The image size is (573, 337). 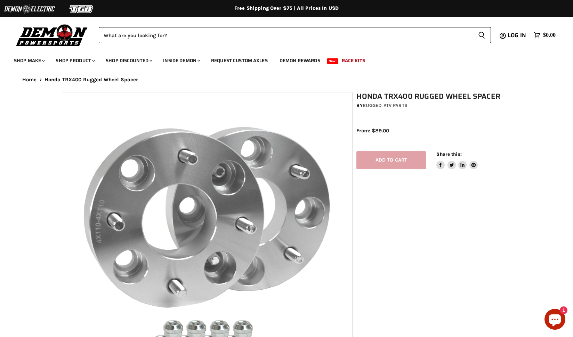 I want to click on span: Share this:, so click(x=449, y=154).